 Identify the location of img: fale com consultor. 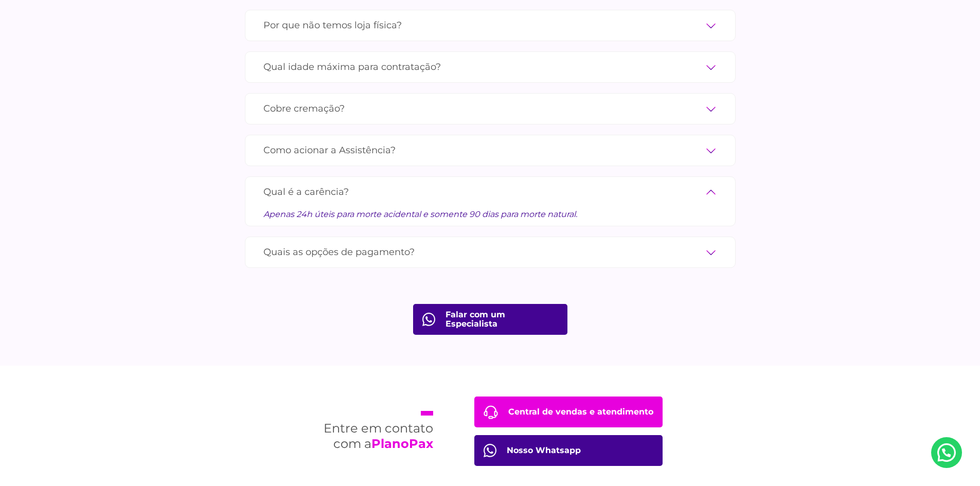
(428, 320).